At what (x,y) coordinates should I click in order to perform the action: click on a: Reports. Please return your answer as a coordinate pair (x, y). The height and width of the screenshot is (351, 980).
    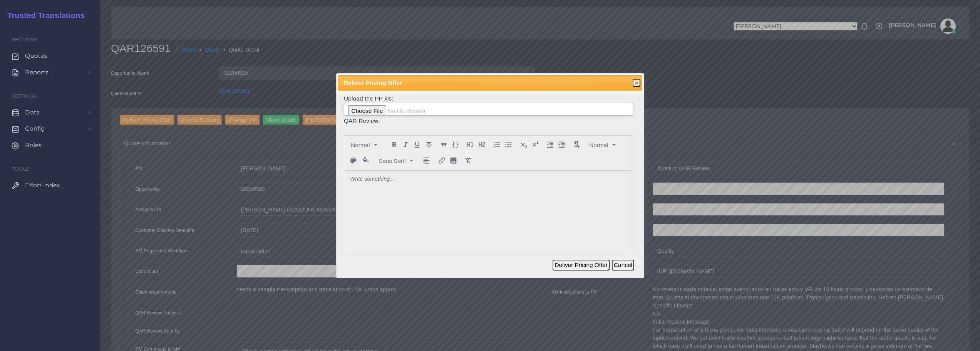
    Looking at the image, I should click on (50, 73).